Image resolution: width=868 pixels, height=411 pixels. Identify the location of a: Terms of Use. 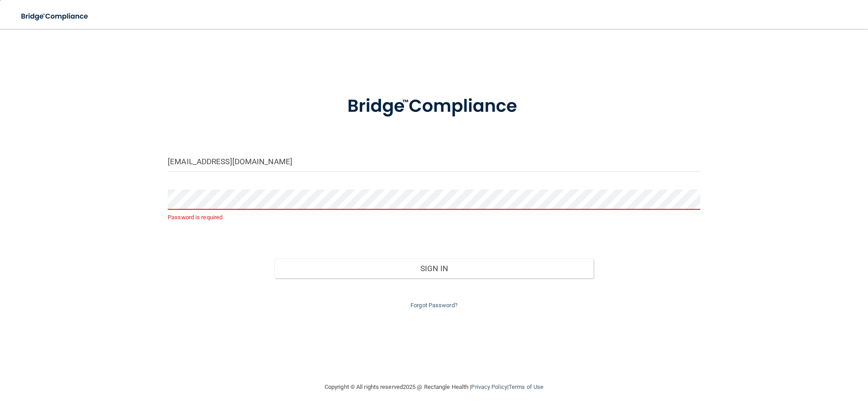
(525, 387).